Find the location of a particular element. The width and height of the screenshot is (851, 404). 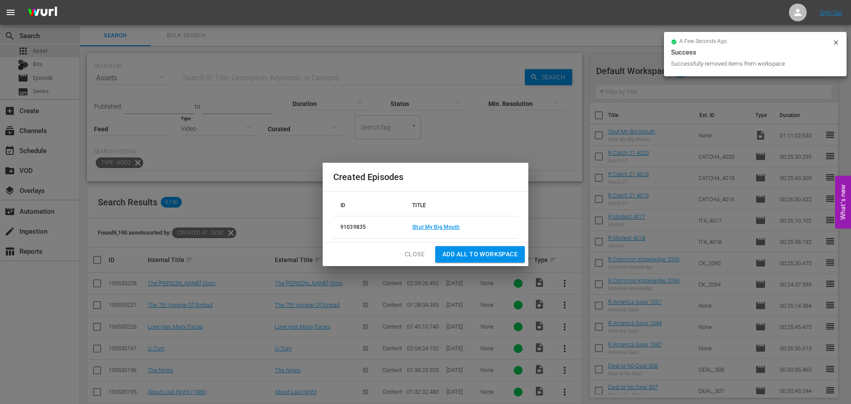

th: ID is located at coordinates (369, 206).